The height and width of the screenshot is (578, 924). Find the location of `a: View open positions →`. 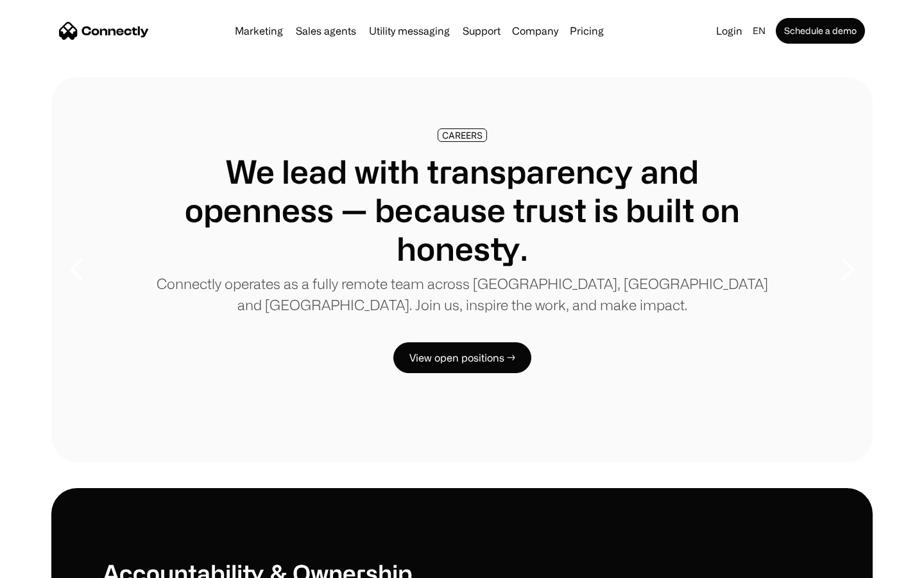

a: View open positions → is located at coordinates (462, 358).